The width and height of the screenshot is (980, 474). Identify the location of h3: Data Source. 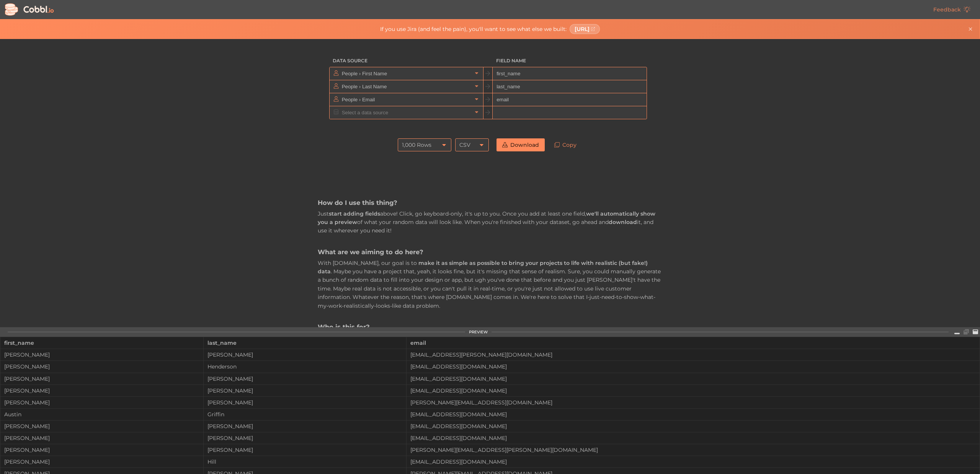
(406, 60).